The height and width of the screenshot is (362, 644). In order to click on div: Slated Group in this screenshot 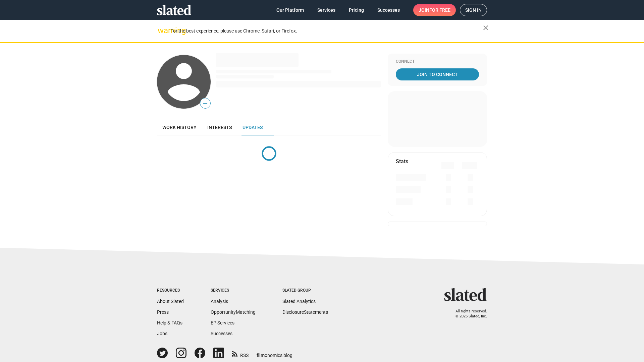, I will do `click(306, 291)`.